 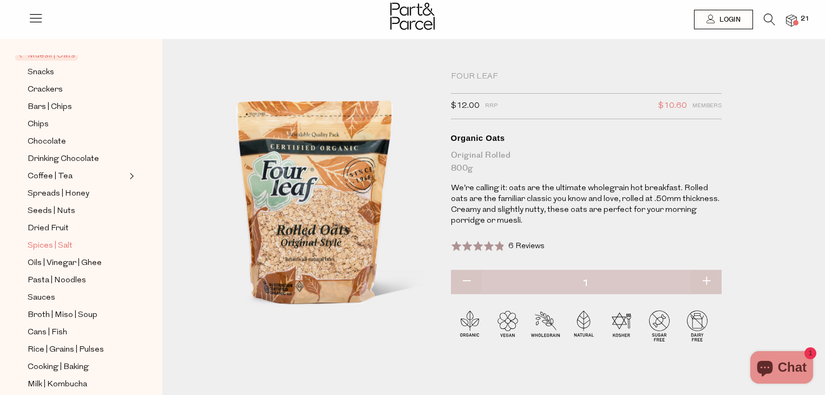 I want to click on a: Login, so click(x=723, y=19).